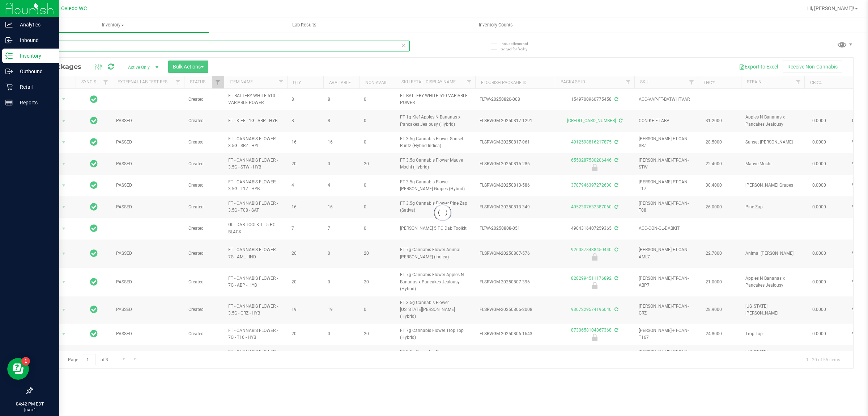 The image size is (868, 416). I want to click on p: Outbound, so click(35, 72).